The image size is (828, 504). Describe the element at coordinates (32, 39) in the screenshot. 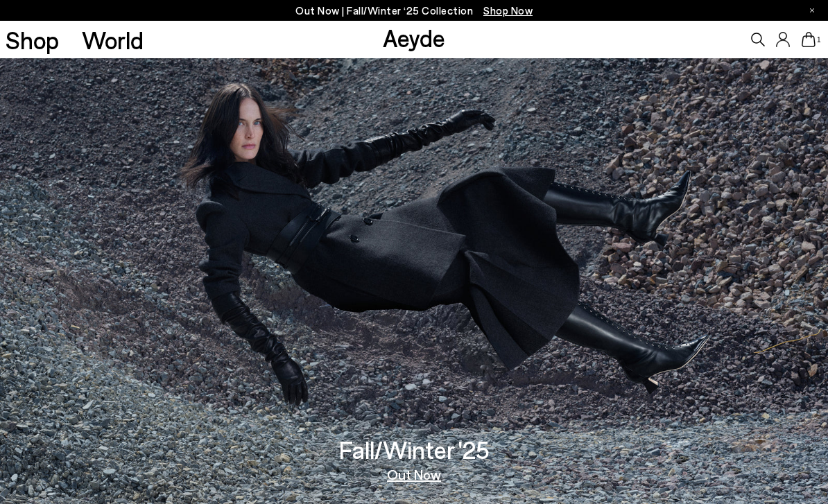

I see `a: Shop` at that location.